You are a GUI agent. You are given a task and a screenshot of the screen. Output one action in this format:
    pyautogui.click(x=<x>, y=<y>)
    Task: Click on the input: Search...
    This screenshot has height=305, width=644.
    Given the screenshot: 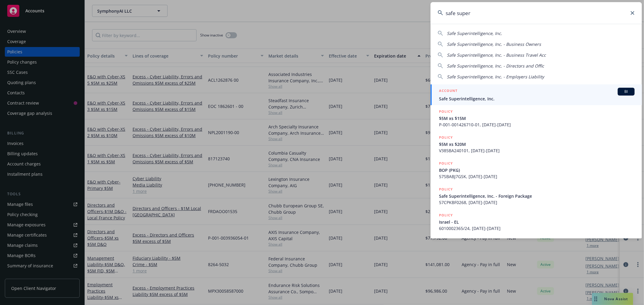 What is the action you would take?
    pyautogui.click(x=536, y=13)
    